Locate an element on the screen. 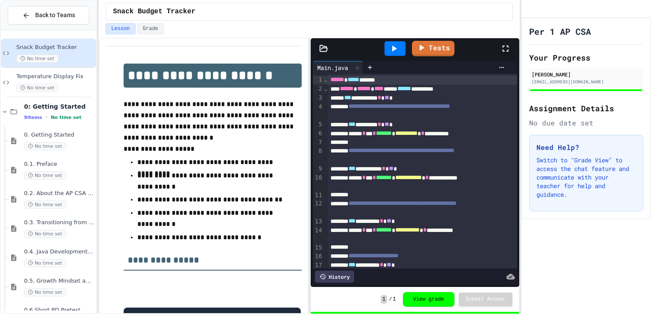 Image resolution: width=651 pixels, height=314 pixels. span: Back to Teams is located at coordinates (55, 15).